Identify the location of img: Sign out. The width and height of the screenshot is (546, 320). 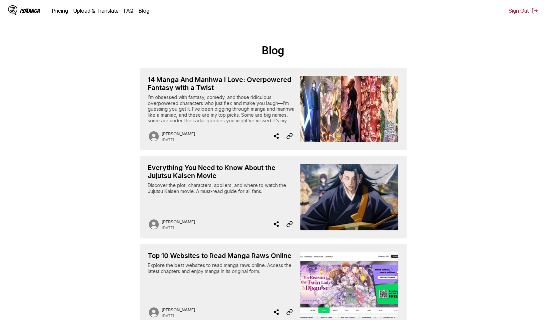
(534, 11).